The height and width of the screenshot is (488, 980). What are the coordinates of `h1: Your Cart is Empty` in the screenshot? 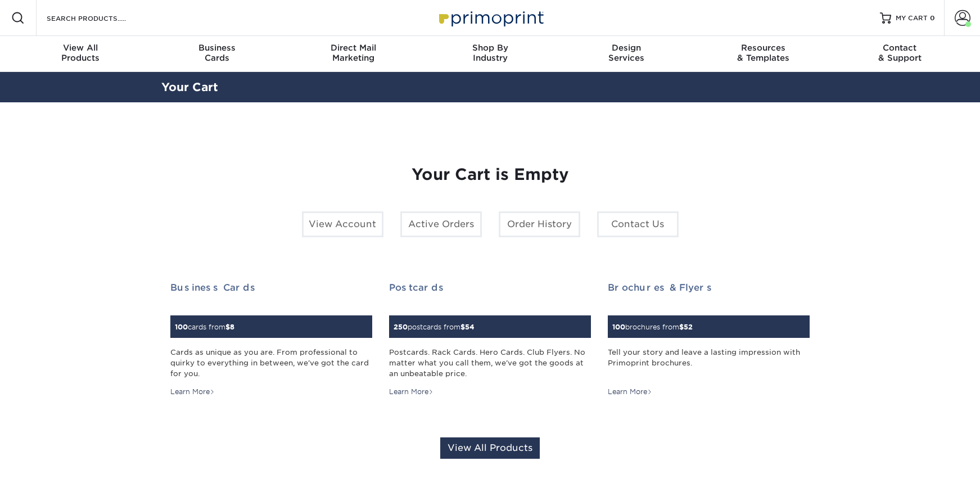 It's located at (490, 175).